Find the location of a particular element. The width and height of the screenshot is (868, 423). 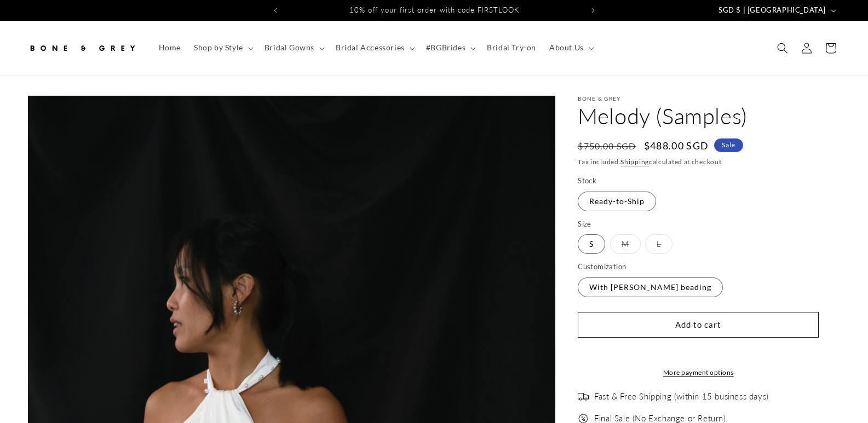

summary: Search is located at coordinates (783, 48).